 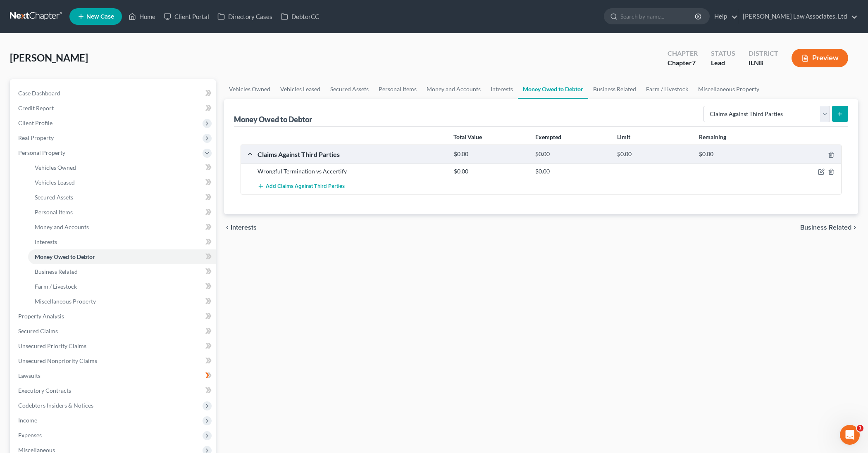 I want to click on a: Unsecured Priority Claims, so click(x=113, y=346).